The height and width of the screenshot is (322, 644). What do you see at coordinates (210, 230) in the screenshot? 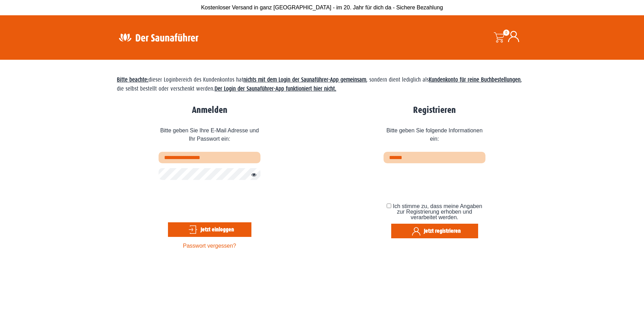
I see `button: Jetzt einloggen` at bounding box center [210, 230].